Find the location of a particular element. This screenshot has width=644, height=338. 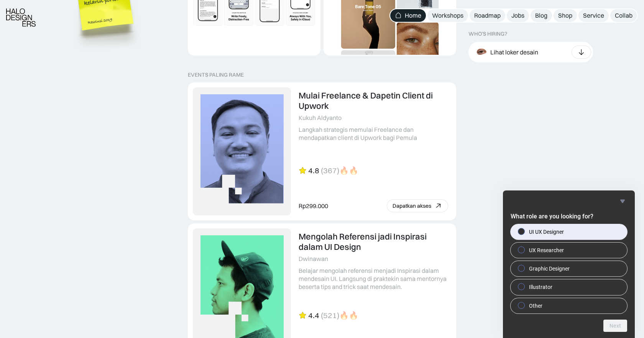

span: Other is located at coordinates (536, 306).